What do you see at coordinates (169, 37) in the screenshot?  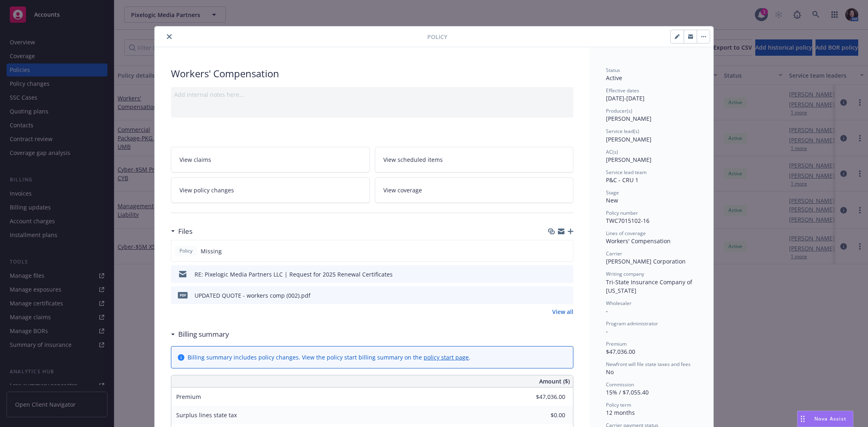 I see `button: close` at bounding box center [169, 37].